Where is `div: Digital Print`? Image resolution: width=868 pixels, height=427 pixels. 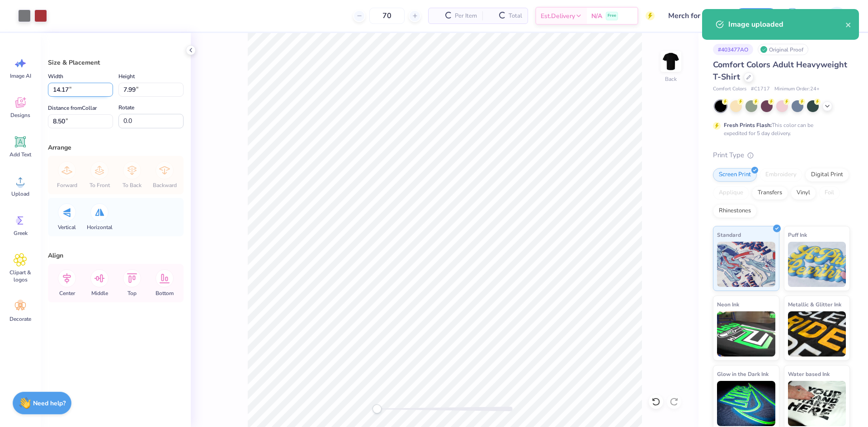
div: Digital Print is located at coordinates (827, 175).